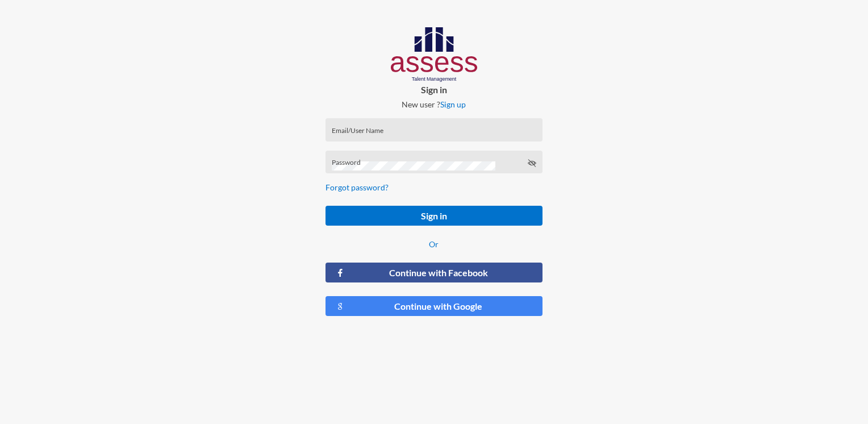  I want to click on button: Continue with Facebook, so click(434, 272).